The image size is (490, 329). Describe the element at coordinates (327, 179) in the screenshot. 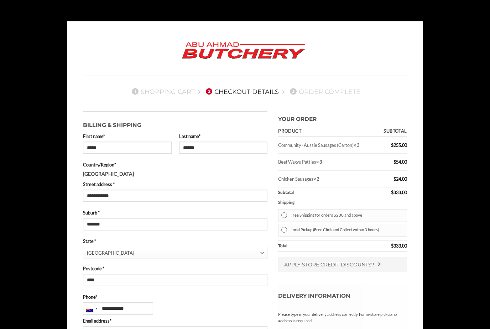

I see `td: Chicken Sausages` at that location.